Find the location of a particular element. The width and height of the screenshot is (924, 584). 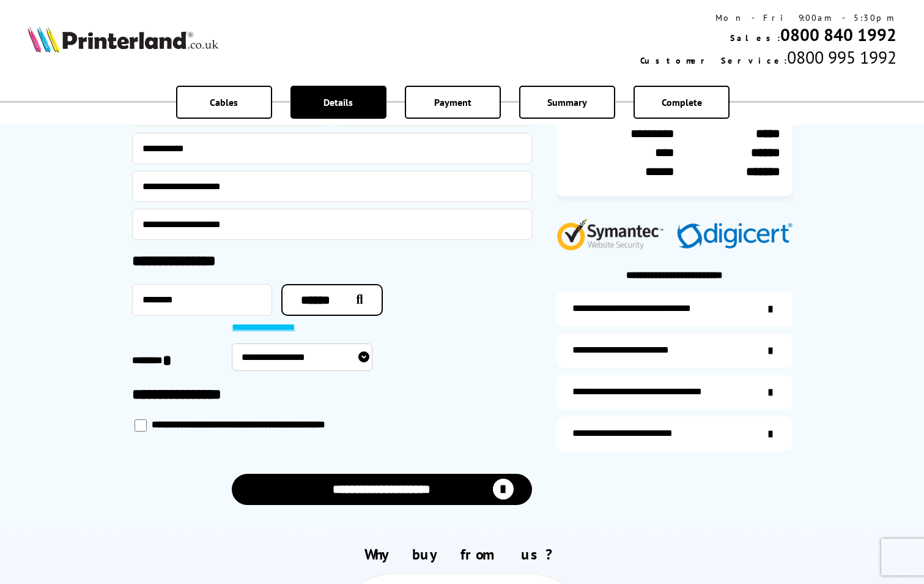

span: Complete is located at coordinates (682, 102).